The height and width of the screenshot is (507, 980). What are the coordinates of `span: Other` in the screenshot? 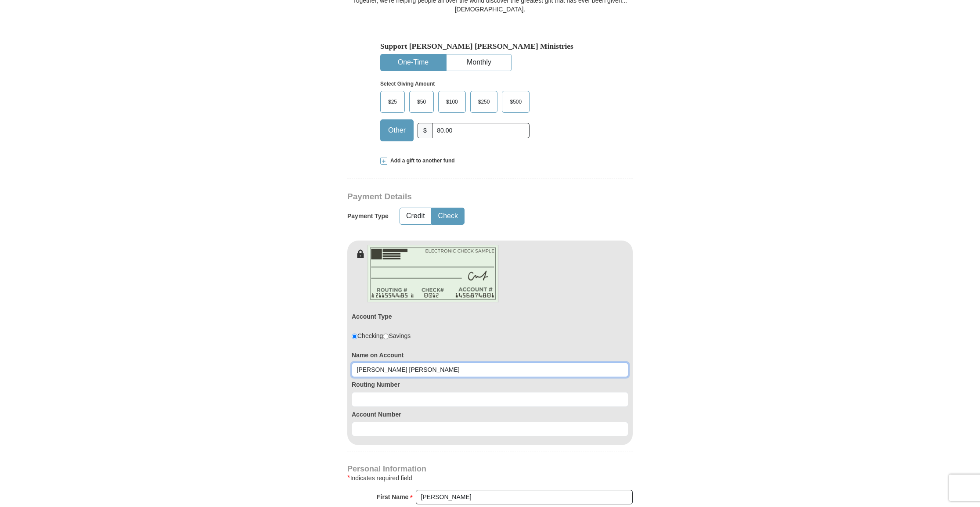 It's located at (397, 131).